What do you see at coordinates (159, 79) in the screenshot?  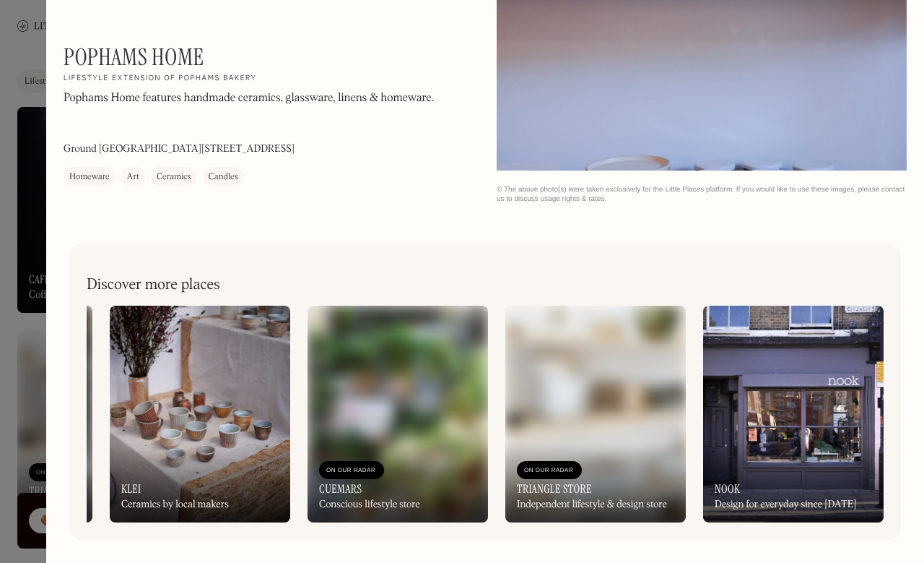 I see `h2: Lifestyle extension of Pophams Bakery` at bounding box center [159, 79].